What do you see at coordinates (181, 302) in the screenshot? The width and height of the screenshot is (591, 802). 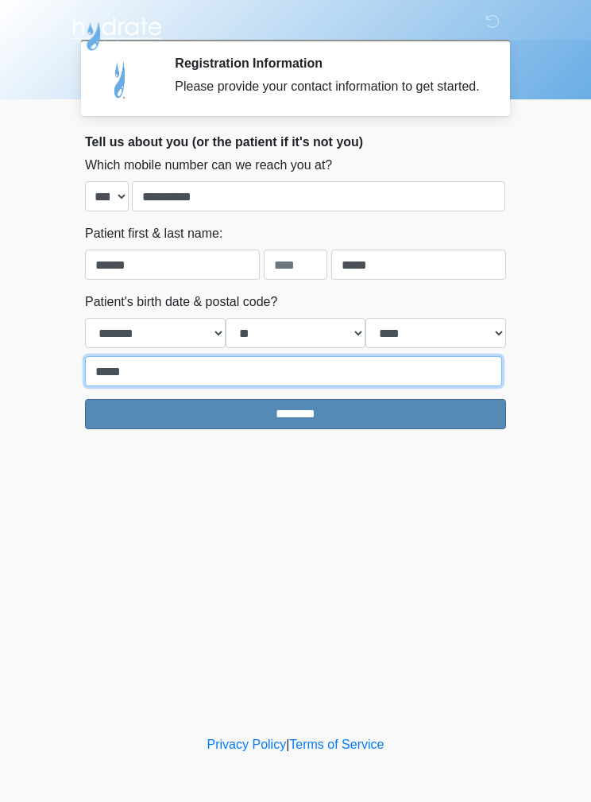 I see `label: Patient's birth date & postal code?` at bounding box center [181, 302].